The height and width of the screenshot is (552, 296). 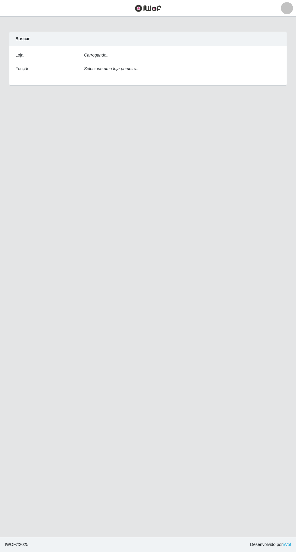 I want to click on label: Função, so click(x=22, y=69).